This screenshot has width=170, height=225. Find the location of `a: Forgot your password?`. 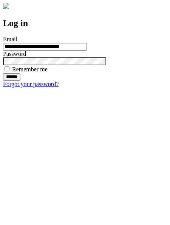

a: Forgot your password? is located at coordinates (31, 84).